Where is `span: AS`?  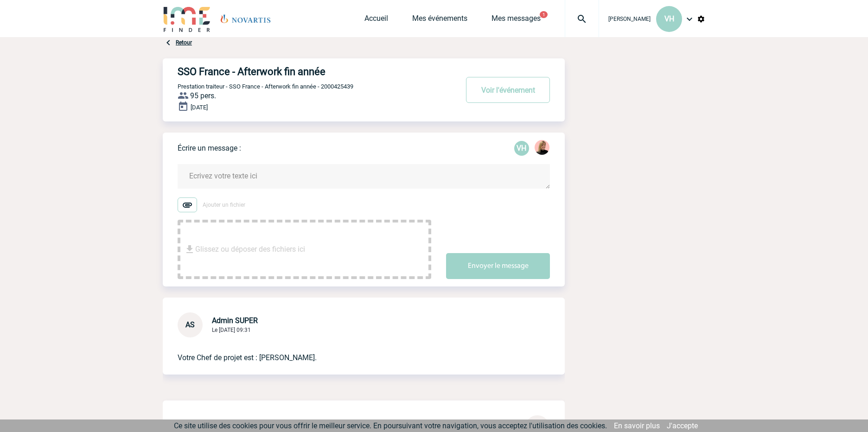
span: AS is located at coordinates (190, 325).